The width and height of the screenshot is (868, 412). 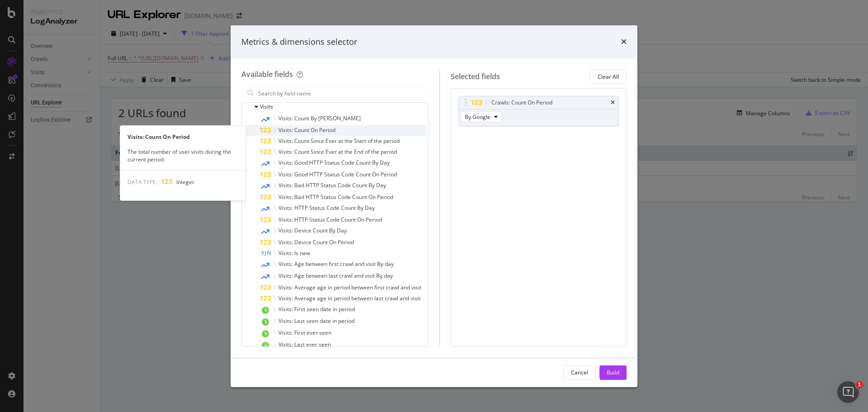 What do you see at coordinates (579, 372) in the screenshot?
I see `button: Cancel` at bounding box center [579, 372].